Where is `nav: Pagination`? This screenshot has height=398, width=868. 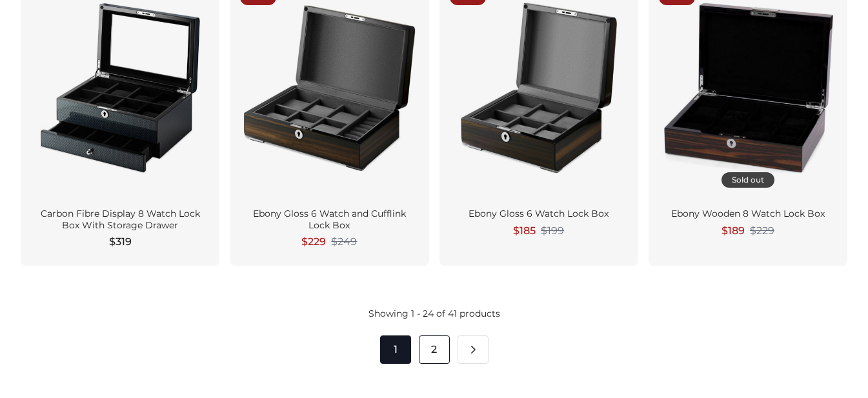
nav: Pagination is located at coordinates (435, 350).